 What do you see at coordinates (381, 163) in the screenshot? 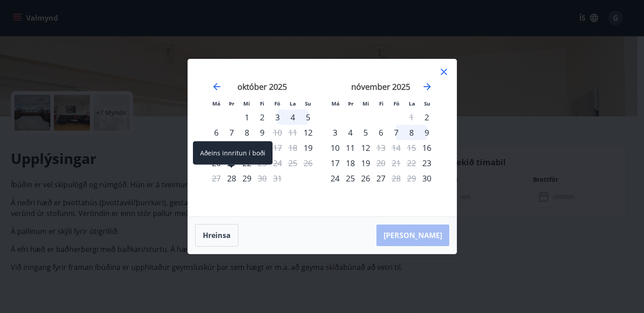
I see `td: Not available. fimmtudagur, 20. nóvember 2025` at bounding box center [381, 163].